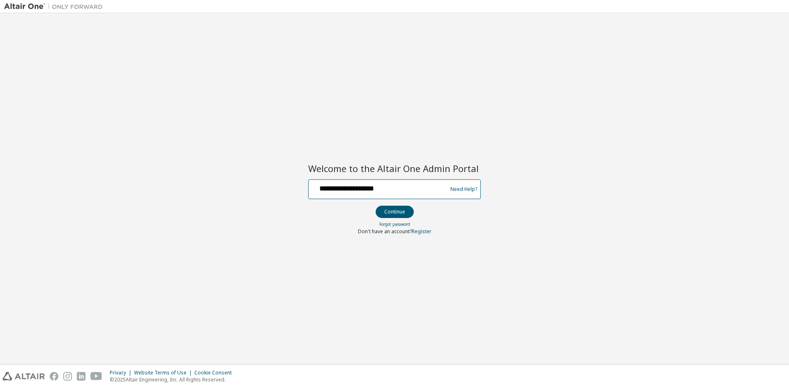  What do you see at coordinates (54, 377) in the screenshot?
I see `img: facebook.svg` at bounding box center [54, 377].